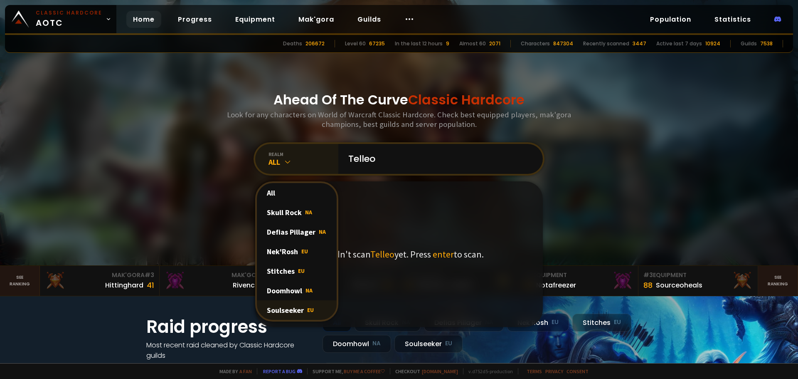 This screenshot has width=798, height=379. Describe the element at coordinates (639, 44) in the screenshot. I see `div: 3447` at that location.